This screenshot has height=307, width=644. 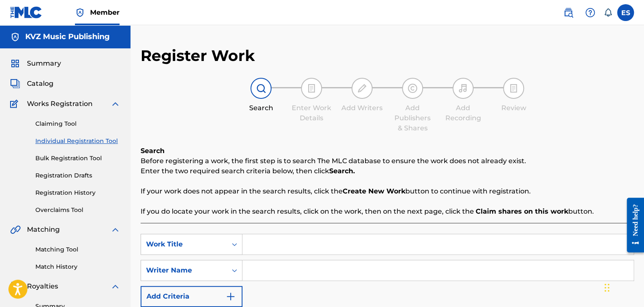 I want to click on div: Work Title, so click(x=184, y=244).